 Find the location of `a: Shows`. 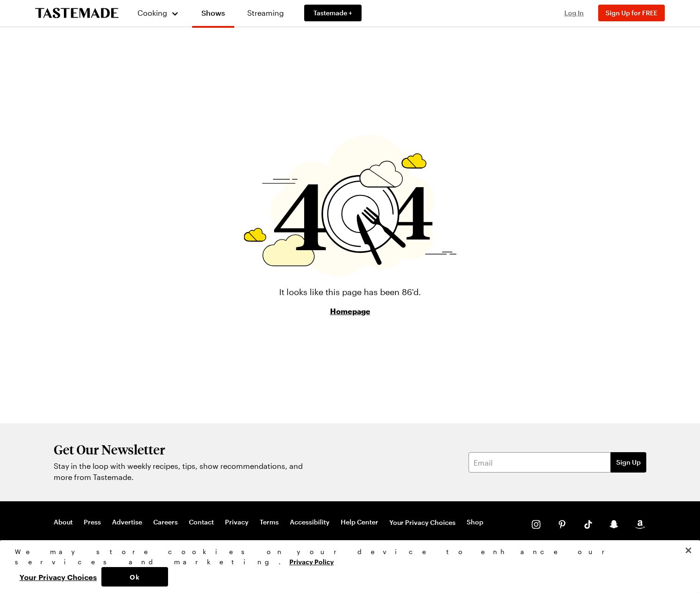

a: Shows is located at coordinates (213, 15).